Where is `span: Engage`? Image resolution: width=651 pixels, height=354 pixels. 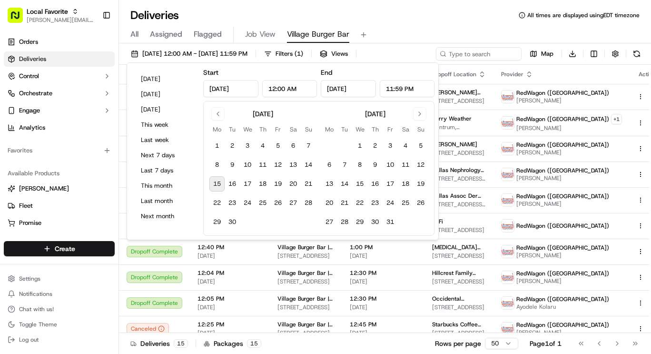 span: Engage is located at coordinates (30, 110).